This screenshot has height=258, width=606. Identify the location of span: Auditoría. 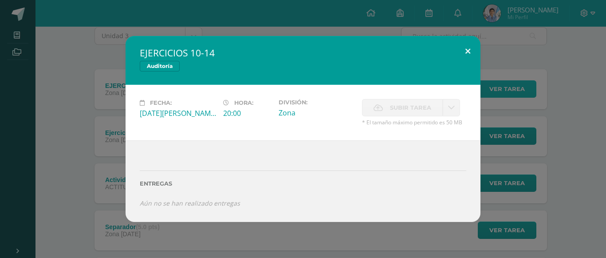
(160, 66).